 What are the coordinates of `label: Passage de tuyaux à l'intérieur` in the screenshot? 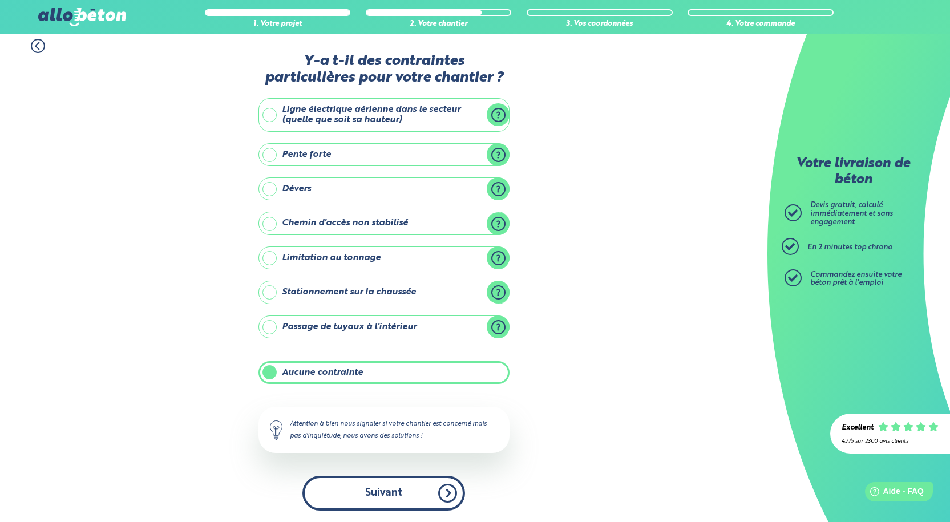 It's located at (384, 327).